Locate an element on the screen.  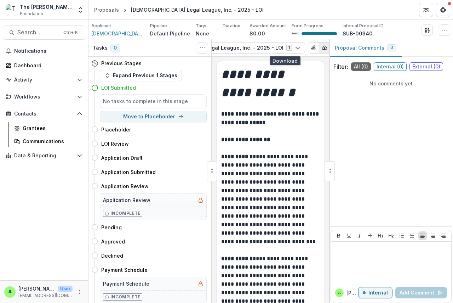
button: More is located at coordinates (80, 292).